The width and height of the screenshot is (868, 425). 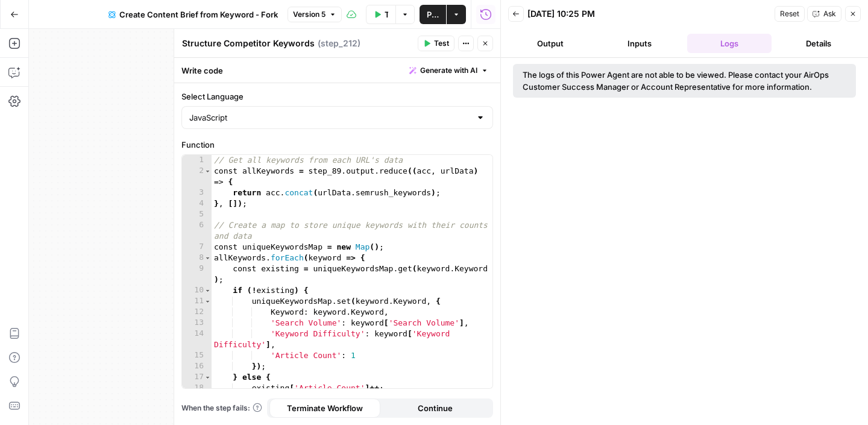 What do you see at coordinates (197, 367) in the screenshot?
I see `div: 16` at bounding box center [197, 367].